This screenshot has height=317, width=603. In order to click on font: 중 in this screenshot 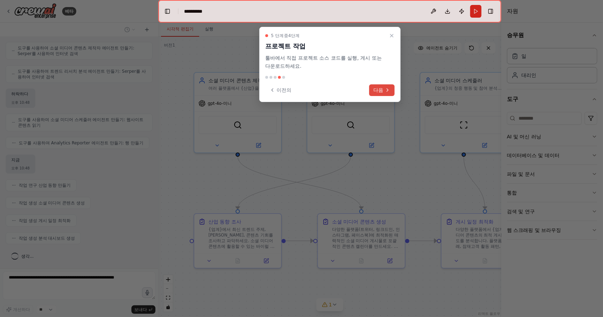, I will do `click(286, 36)`.